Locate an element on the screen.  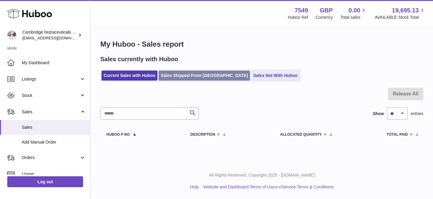
strong: 7549 is located at coordinates (302, 10).